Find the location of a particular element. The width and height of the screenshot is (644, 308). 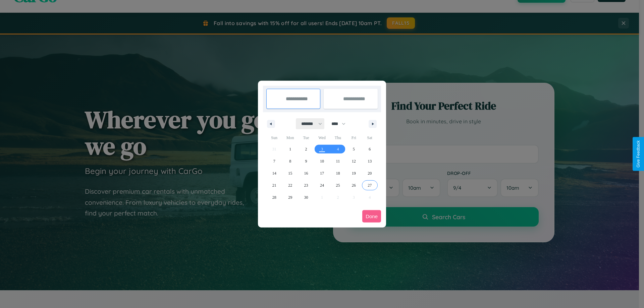

button: 28 is located at coordinates (274, 197).